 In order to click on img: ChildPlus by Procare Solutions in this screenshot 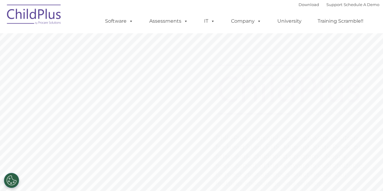, I will do `click(34, 15)`.